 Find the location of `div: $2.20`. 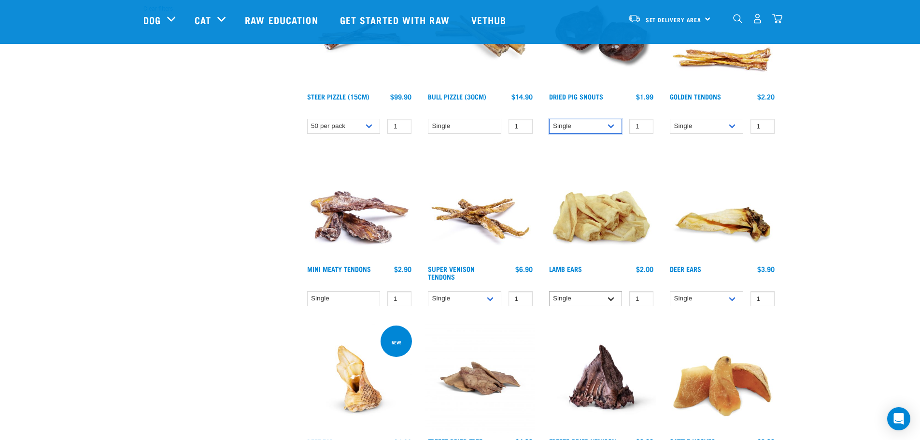

div: $2.20 is located at coordinates (766, 97).